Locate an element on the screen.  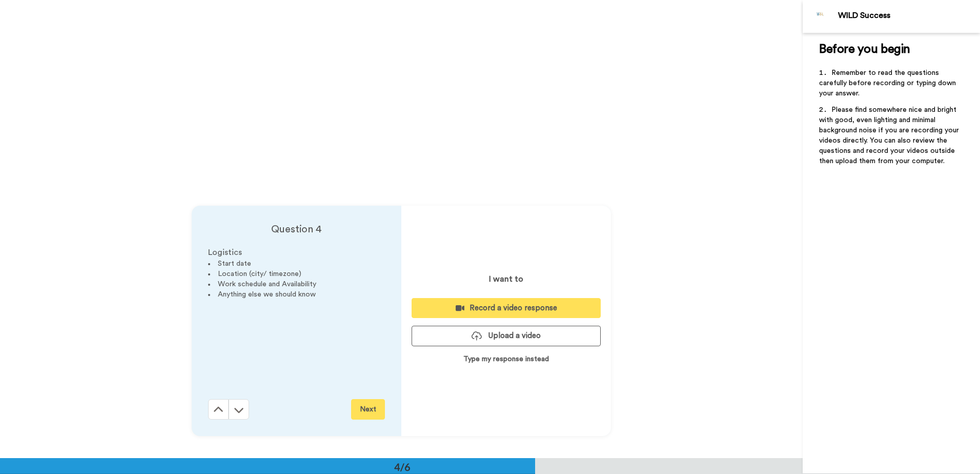
span: Location (city/ timezone) is located at coordinates (259, 274).